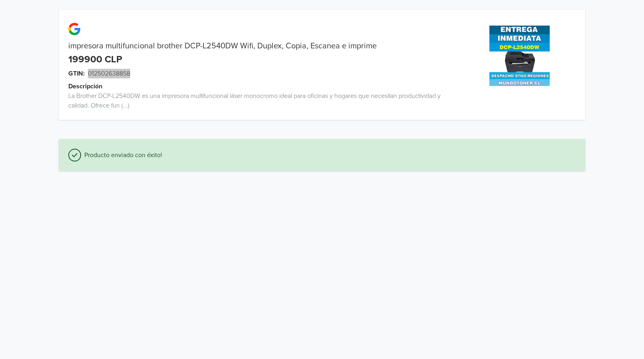 Image resolution: width=644 pixels, height=359 pixels. I want to click on div: impresora multifuncional brother DCP-L2540DW Wifi, Duplex, Copia, Escanea e imprime, so click(256, 46).